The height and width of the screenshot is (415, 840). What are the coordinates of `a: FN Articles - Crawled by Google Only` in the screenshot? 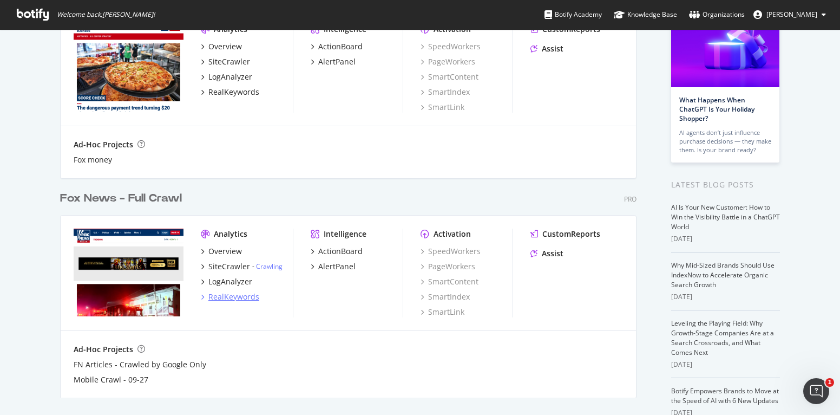 It's located at (140, 364).